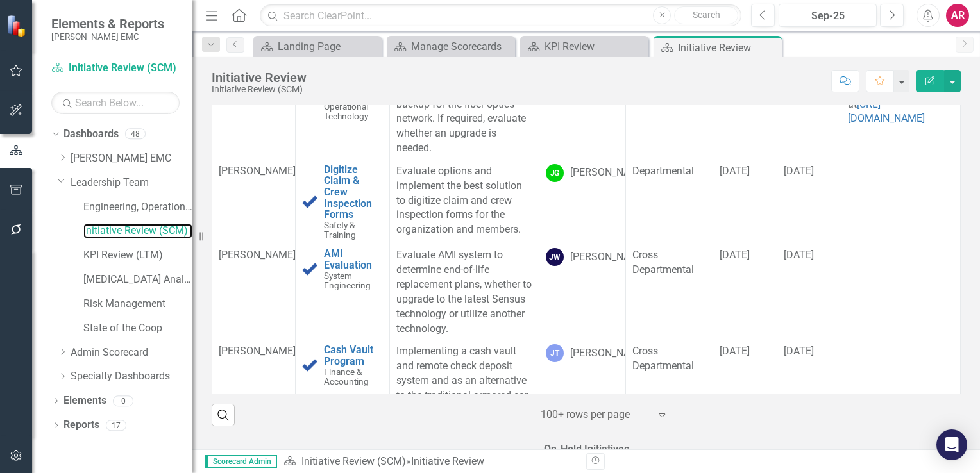  What do you see at coordinates (17, 26) in the screenshot?
I see `img: ClearPoint Strategy` at bounding box center [17, 26].